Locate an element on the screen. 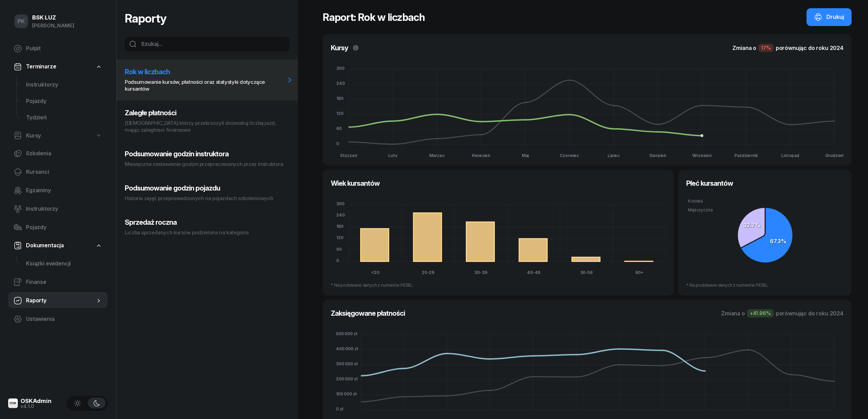 This screenshot has width=868, height=419. button: Podsumowanie godzin instruktoraMiesięczne zestawienie godzin przepracowanych przez instruktora is located at coordinates (207, 159).